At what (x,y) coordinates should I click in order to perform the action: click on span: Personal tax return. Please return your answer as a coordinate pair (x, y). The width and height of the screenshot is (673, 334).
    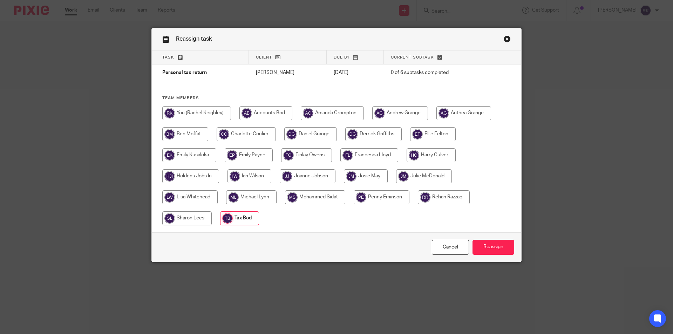
    Looking at the image, I should click on (184, 73).